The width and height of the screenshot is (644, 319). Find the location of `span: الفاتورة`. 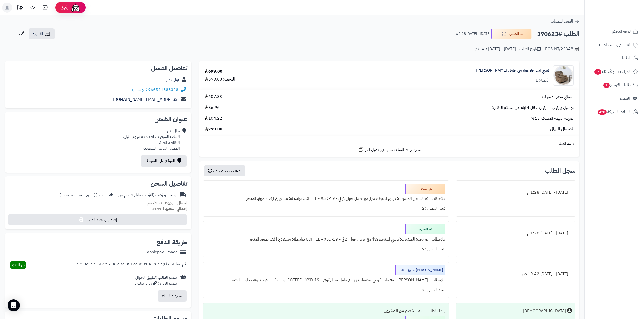

span: الفاتورة is located at coordinates (38, 34).